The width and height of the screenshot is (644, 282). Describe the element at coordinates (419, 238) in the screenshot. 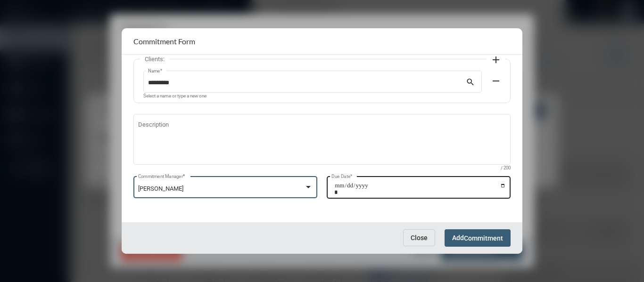

I see `button: Close` at that location.